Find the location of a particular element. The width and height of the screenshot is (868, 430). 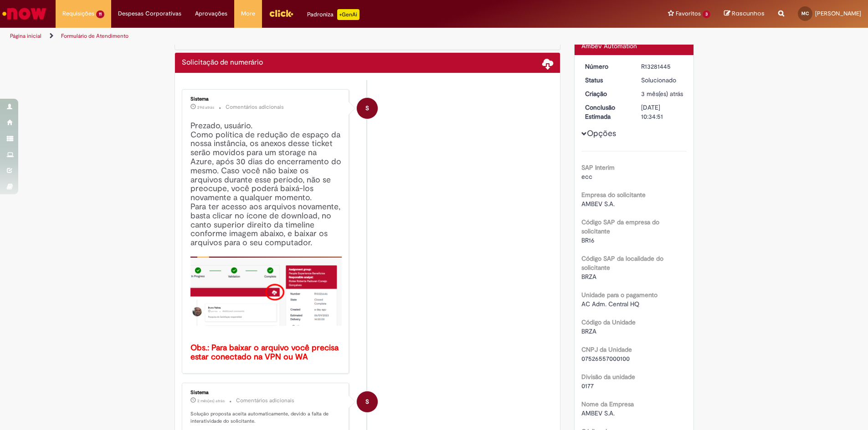

span: 29d atrás is located at coordinates (205, 108).